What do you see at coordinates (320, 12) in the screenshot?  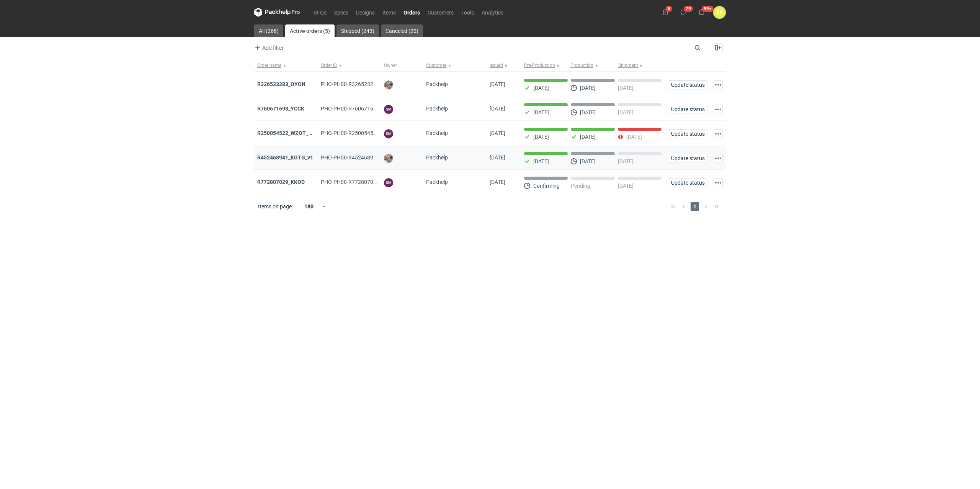 I see `a: RFQs` at bounding box center [320, 12].